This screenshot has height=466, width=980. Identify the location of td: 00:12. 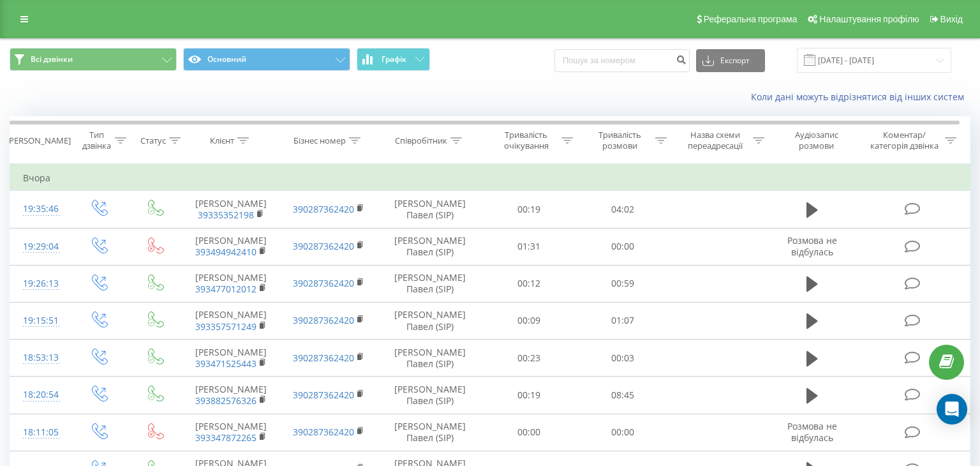
(528, 283).